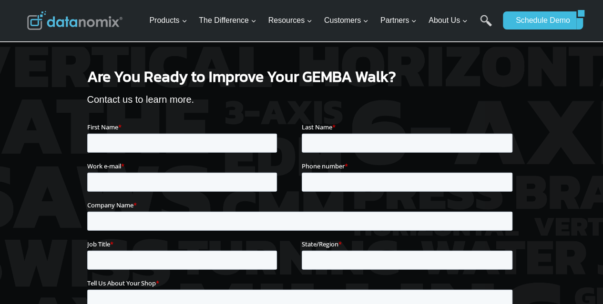  What do you see at coordinates (485, 25) in the screenshot?
I see `a: Search` at bounding box center [485, 25].